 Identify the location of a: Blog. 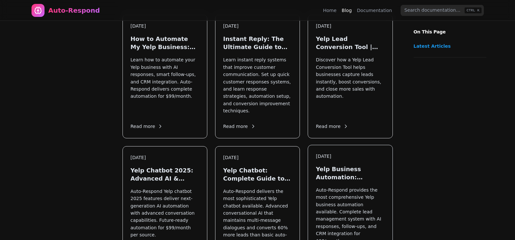
(347, 10).